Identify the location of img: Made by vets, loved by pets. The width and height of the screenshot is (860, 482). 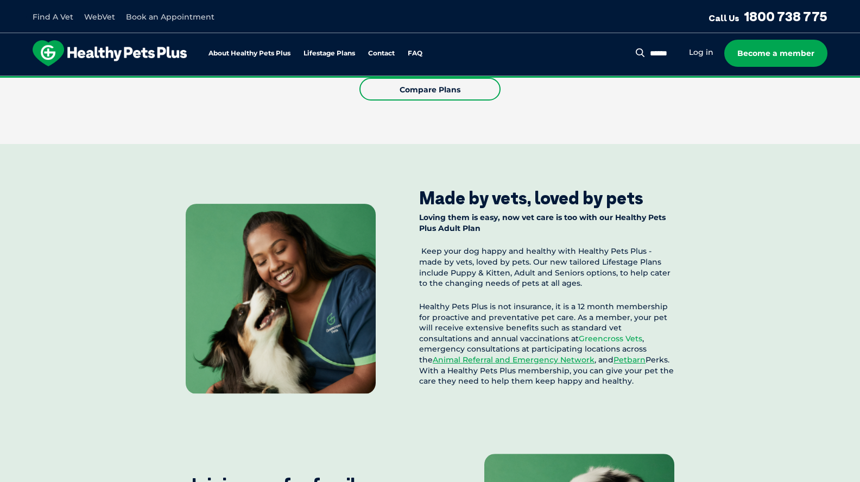
(281, 299).